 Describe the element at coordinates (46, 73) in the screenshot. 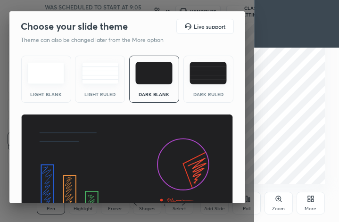

I see `img: lightTheme.e5ed3b09.svg` at that location.